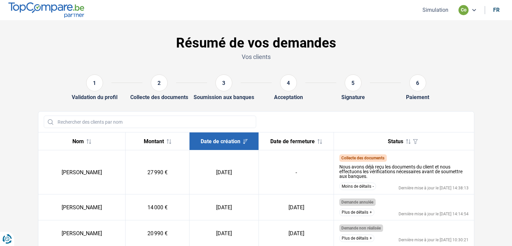 The height and width of the screenshot is (246, 512). Describe the element at coordinates (157, 172) in the screenshot. I see `td: 27 990 €` at that location.